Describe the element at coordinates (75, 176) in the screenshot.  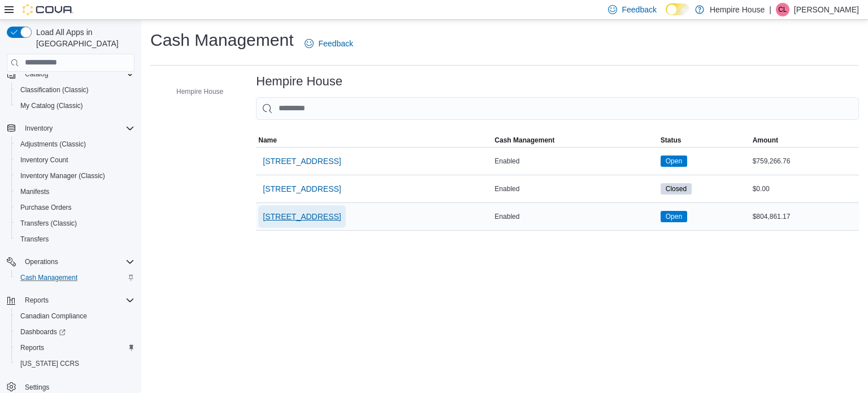
I see `button: Inventory Manager (Classic)` at that location.